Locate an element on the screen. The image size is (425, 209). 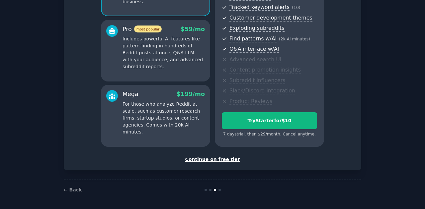
span: Product Reviews is located at coordinates (250, 102).